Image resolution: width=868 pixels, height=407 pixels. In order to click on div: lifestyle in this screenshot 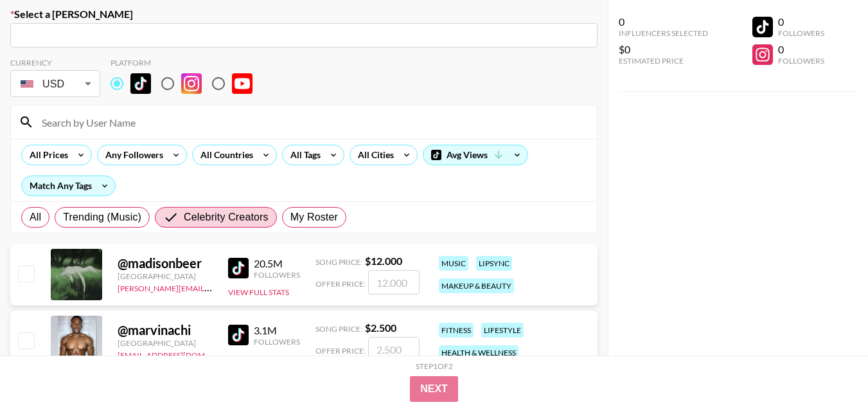, I will do `click(502, 330)`.